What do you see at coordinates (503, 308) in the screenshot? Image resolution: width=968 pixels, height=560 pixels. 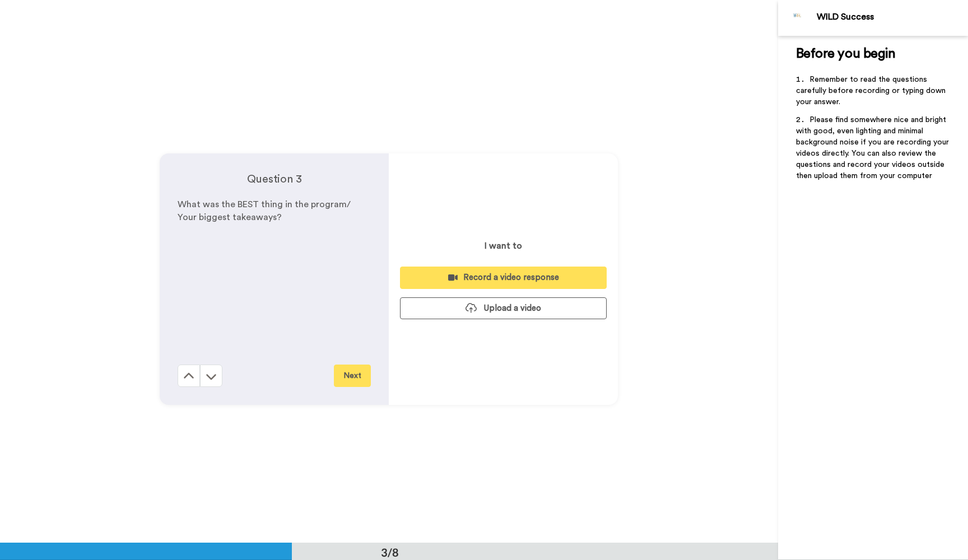 I see `button: Upload a video` at bounding box center [503, 308].